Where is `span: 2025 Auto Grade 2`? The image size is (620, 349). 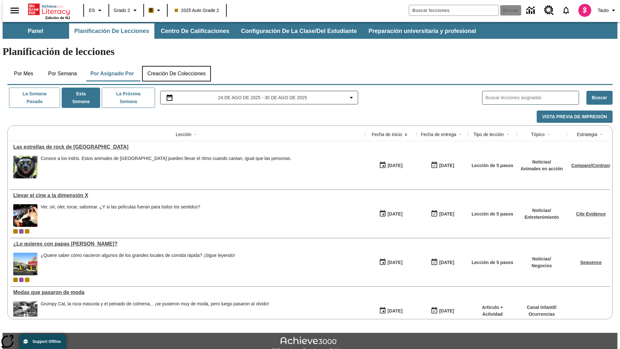
span: 2025 Auto Grade 2 is located at coordinates (197, 10).